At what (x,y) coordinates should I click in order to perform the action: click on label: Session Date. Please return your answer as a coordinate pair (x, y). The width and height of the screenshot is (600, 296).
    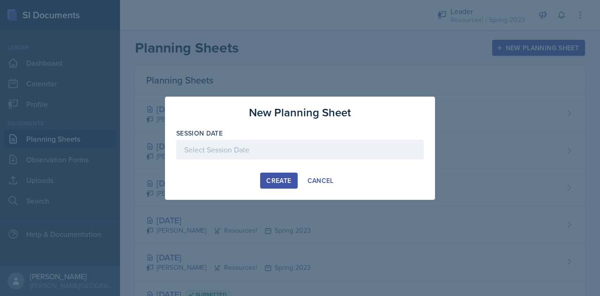
    Looking at the image, I should click on (199, 133).